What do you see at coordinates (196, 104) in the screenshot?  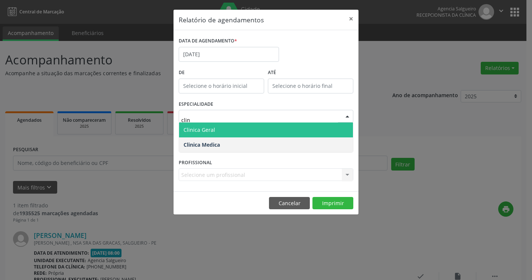 I see `label: ESPECIALIDADE` at bounding box center [196, 104].